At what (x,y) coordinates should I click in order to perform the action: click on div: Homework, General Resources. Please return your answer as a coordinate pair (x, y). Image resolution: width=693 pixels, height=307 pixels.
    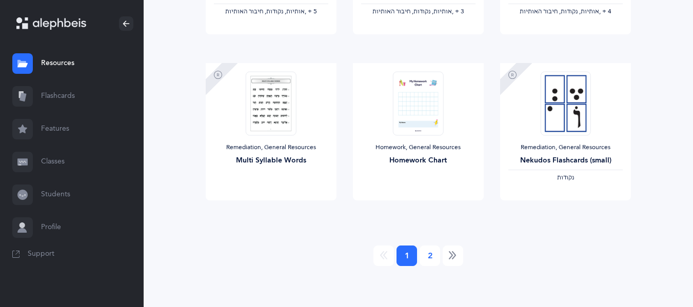
    Looking at the image, I should click on (418, 148).